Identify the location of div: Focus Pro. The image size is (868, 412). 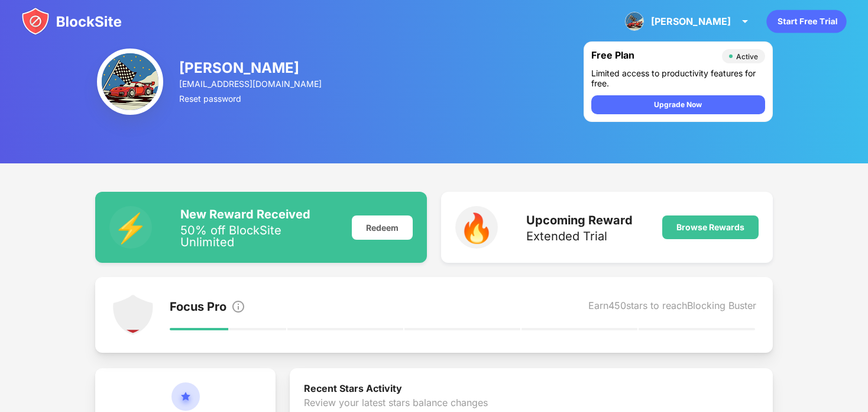
(198, 308).